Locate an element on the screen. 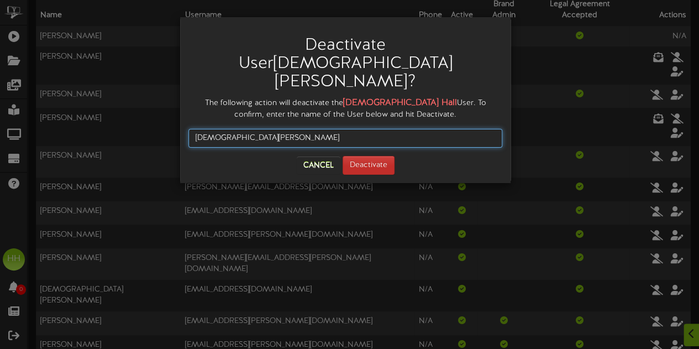  input: Christian Hall is located at coordinates (346, 138).